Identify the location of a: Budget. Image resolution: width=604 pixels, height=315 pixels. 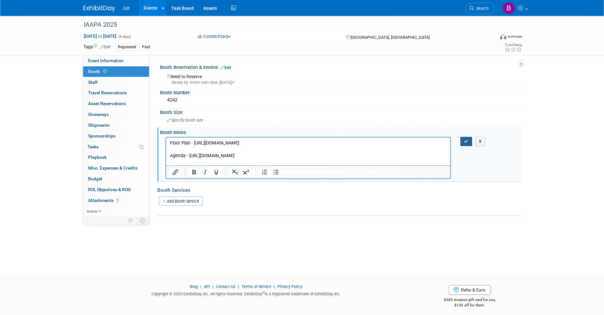
(116, 179).